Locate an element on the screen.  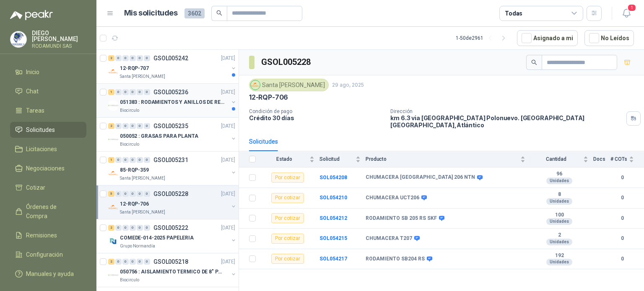
p: 29 ago, 2025 is located at coordinates (348, 85).